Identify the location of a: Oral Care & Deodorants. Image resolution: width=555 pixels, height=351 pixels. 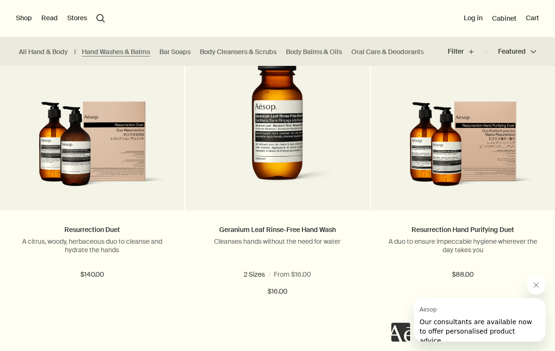
(387, 52).